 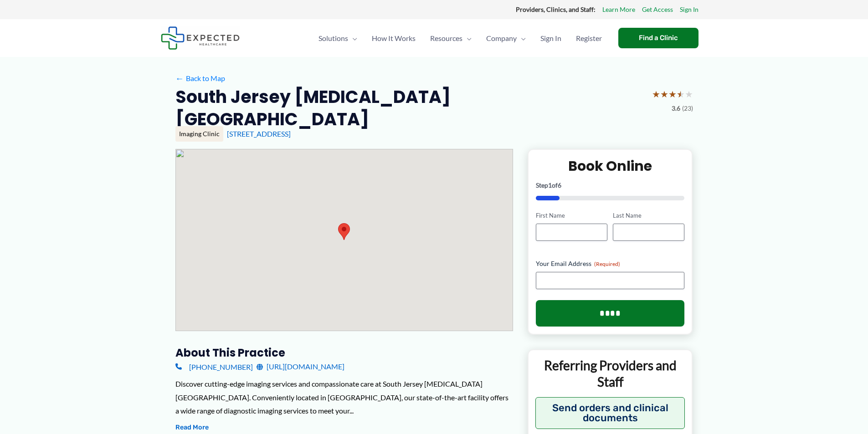 What do you see at coordinates (200, 38) in the screenshot?
I see `img: Expected Healthcare Logo - side, dark font, small` at bounding box center [200, 38].